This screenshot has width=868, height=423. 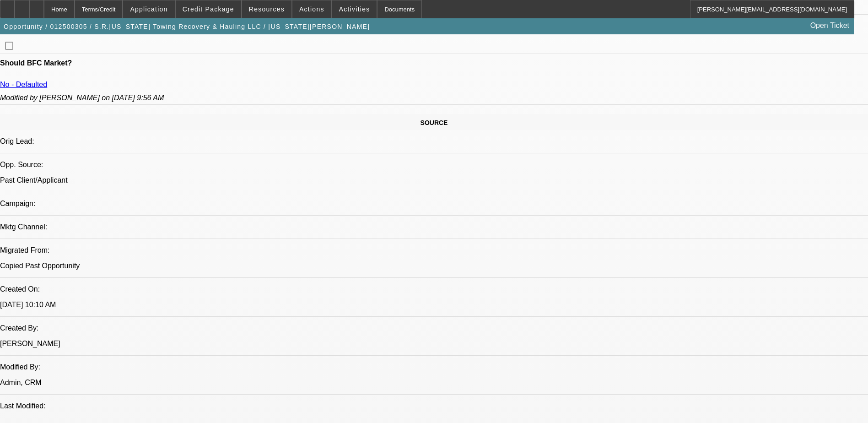 What do you see at coordinates (355, 9) in the screenshot?
I see `span: Activities` at bounding box center [355, 9].